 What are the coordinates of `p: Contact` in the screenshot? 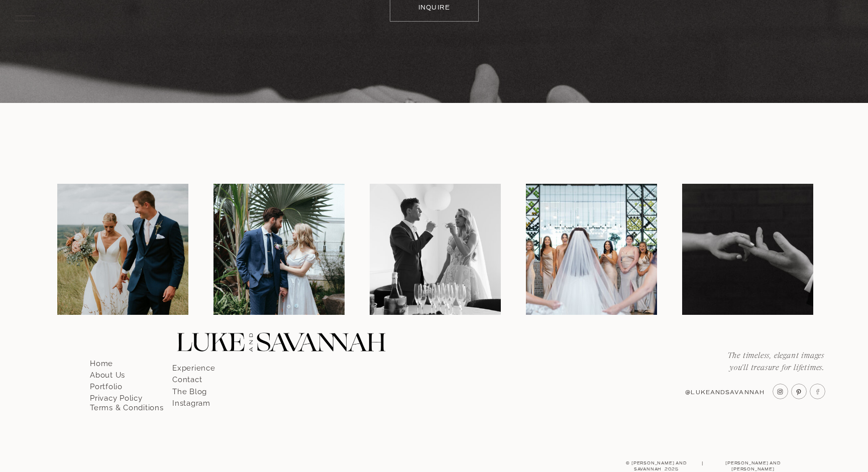 It's located at (201, 377).